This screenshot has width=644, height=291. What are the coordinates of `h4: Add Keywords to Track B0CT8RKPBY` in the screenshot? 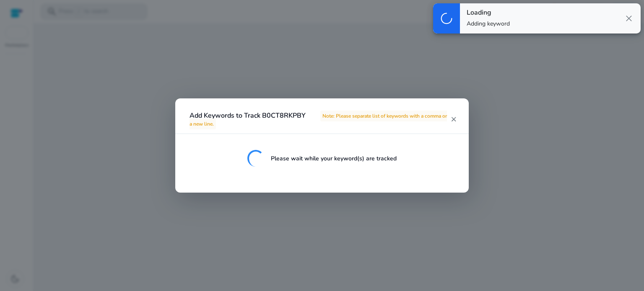 It's located at (320, 120).